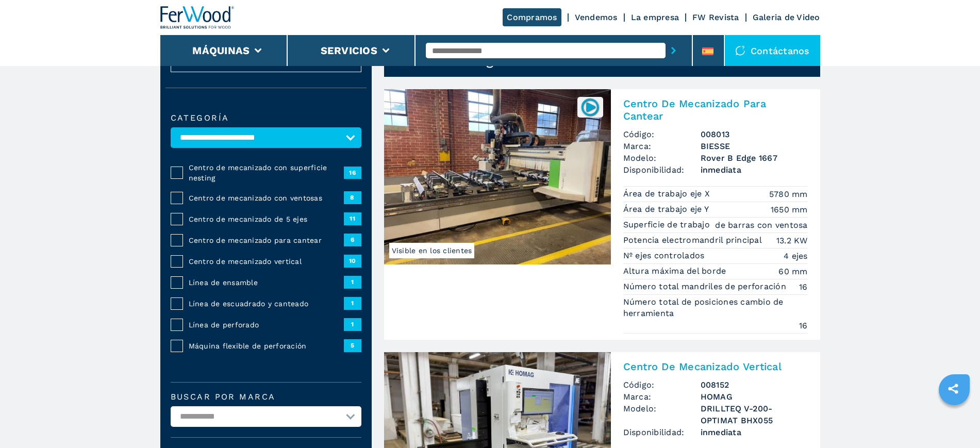  What do you see at coordinates (788, 194) in the screenshot?
I see `em: 5780 mm` at bounding box center [788, 194].